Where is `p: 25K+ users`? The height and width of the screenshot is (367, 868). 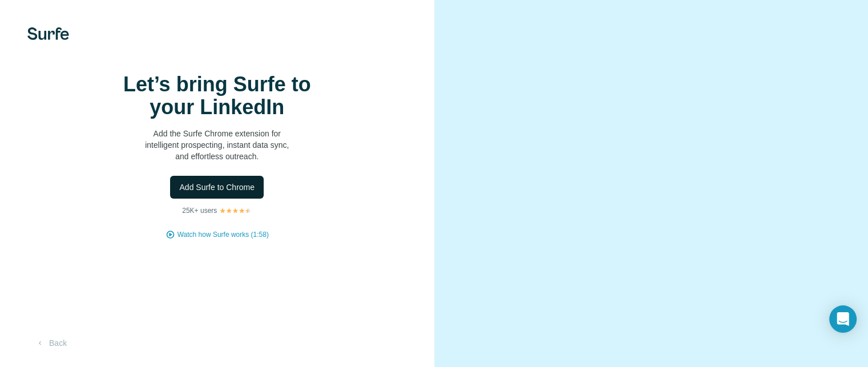
p: 25K+ users is located at coordinates (199, 210).